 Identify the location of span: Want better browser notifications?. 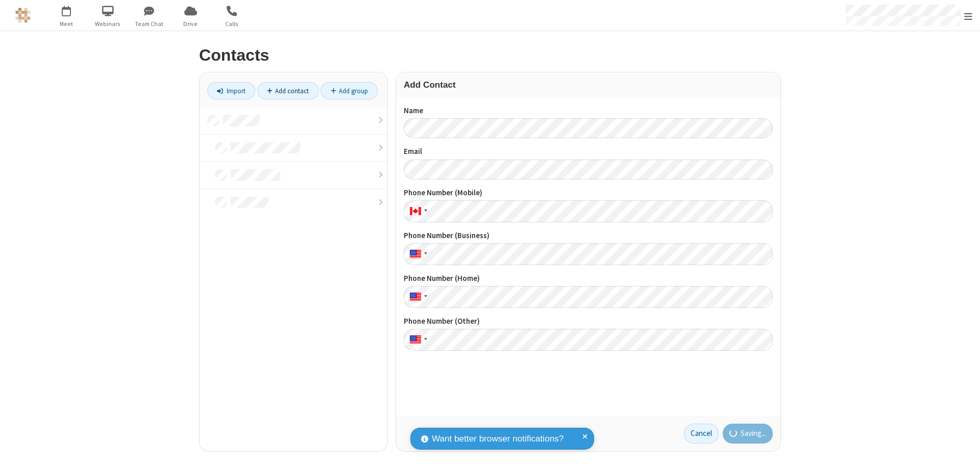
(498, 439).